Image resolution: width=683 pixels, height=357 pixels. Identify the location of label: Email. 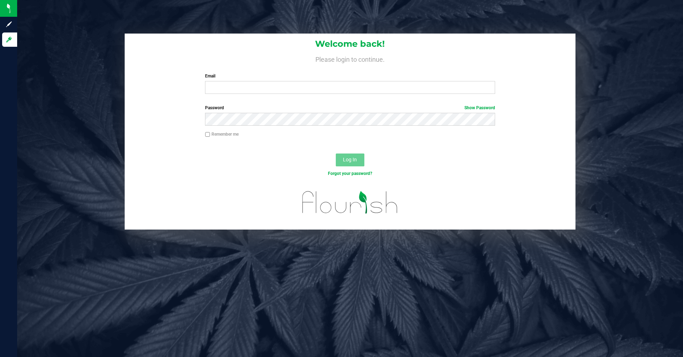
(350, 76).